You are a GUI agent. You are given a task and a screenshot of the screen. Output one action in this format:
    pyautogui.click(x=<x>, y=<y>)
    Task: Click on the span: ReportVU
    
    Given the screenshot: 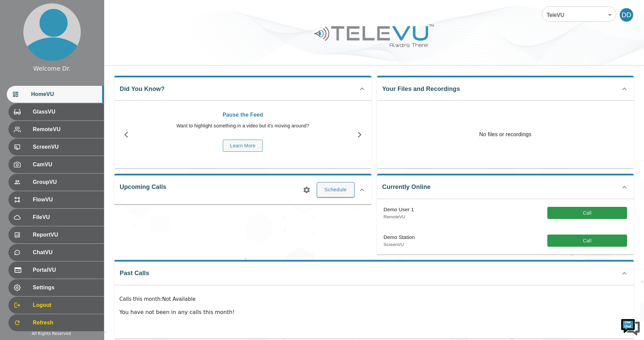 What is the action you would take?
    pyautogui.click(x=66, y=235)
    